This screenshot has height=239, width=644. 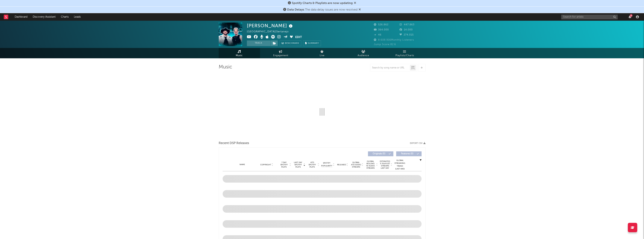 I want to click on span: Global ATD Audio Streams, so click(x=356, y=165).